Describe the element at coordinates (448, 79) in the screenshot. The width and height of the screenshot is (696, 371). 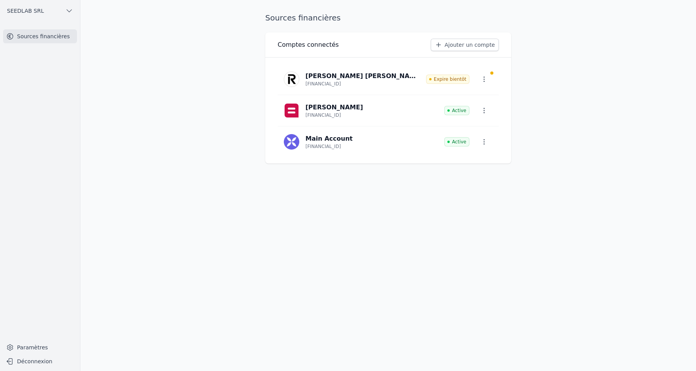
I see `span: Expire bientôt` at that location.